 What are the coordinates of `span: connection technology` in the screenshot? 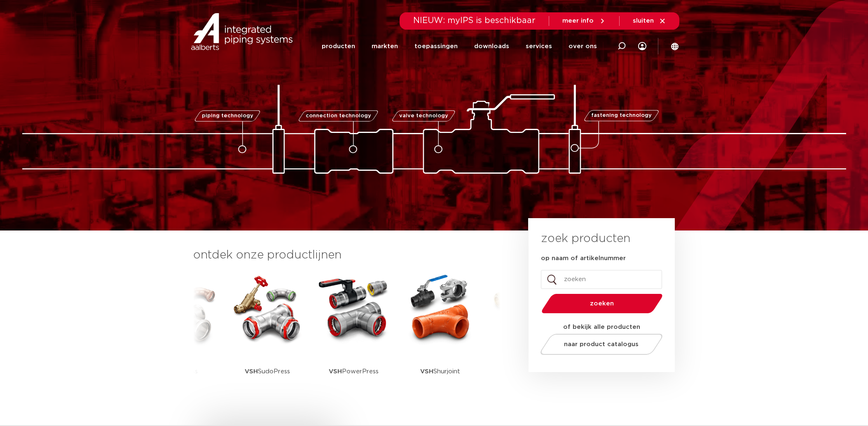 It's located at (338, 115).